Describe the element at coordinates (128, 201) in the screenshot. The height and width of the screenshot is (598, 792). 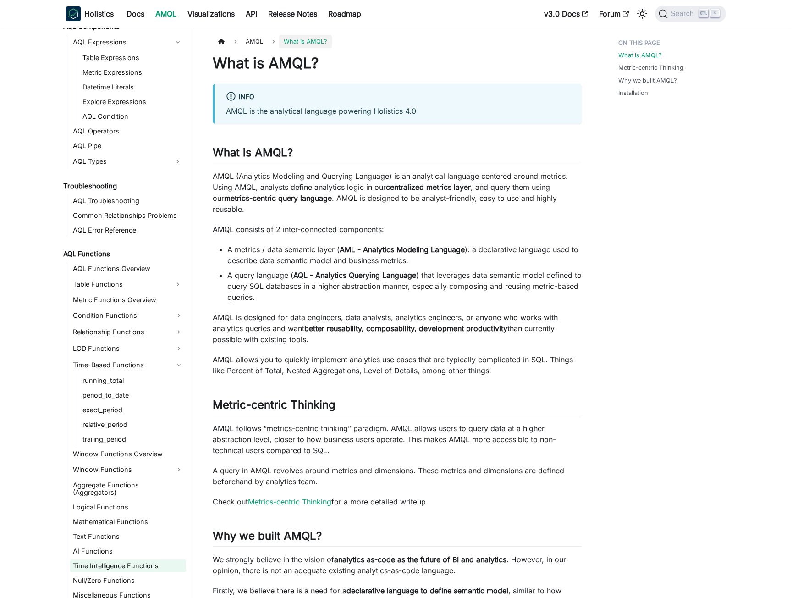
I see `a: AQL Troubleshooting` at that location.